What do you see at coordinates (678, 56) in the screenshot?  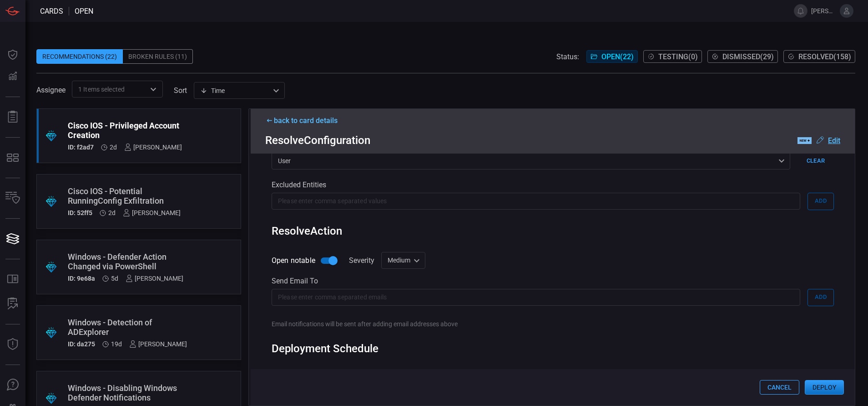 I see `span: Testing ( 0 )` at bounding box center [678, 56].